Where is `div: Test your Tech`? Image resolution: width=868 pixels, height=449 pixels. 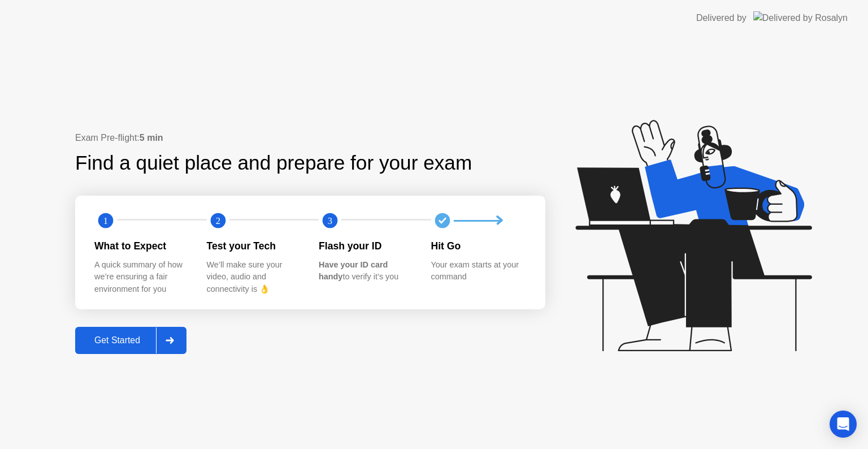
div: Test your Tech is located at coordinates (254, 246).